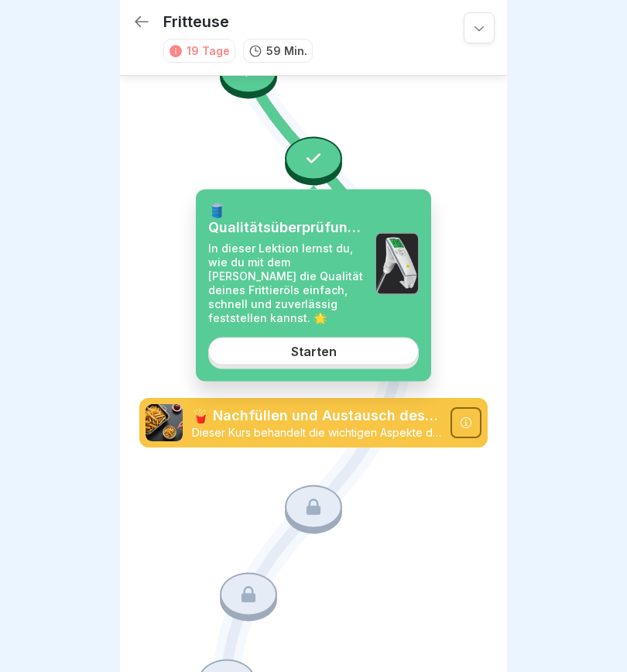 Image resolution: width=627 pixels, height=672 pixels. Describe the element at coordinates (314, 351) in the screenshot. I see `a: Starten` at that location.